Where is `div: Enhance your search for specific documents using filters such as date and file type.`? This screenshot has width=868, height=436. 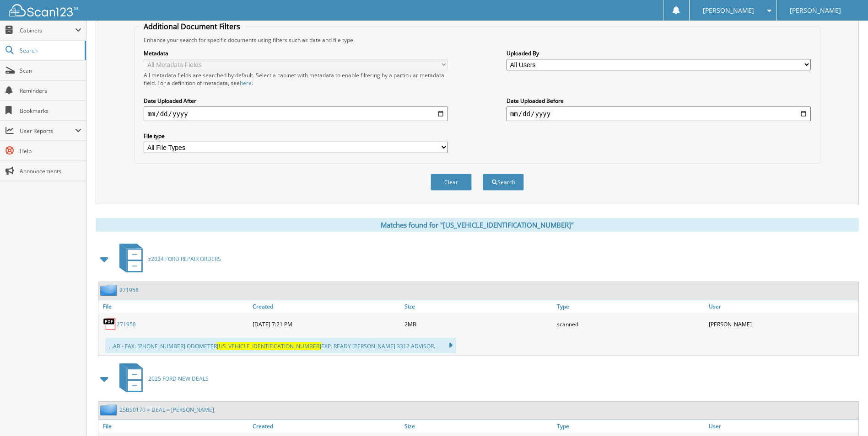
div: Enhance your search for specific documents using filters such as date and file type. is located at coordinates (477, 40).